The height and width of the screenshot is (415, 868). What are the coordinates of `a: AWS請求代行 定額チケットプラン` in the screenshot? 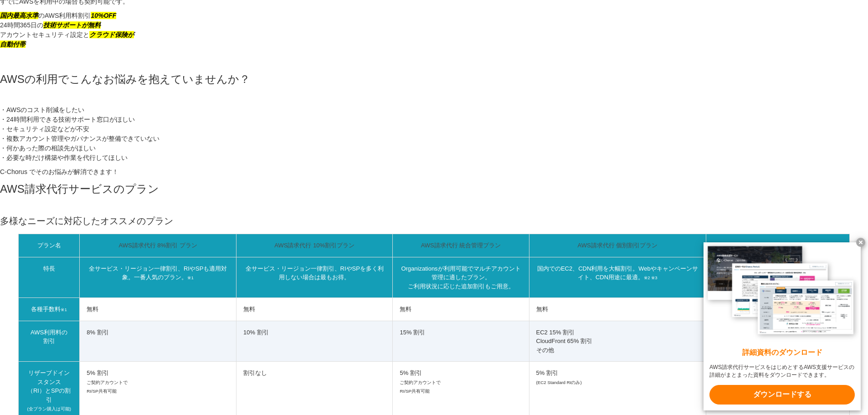 It's located at (778, 246).